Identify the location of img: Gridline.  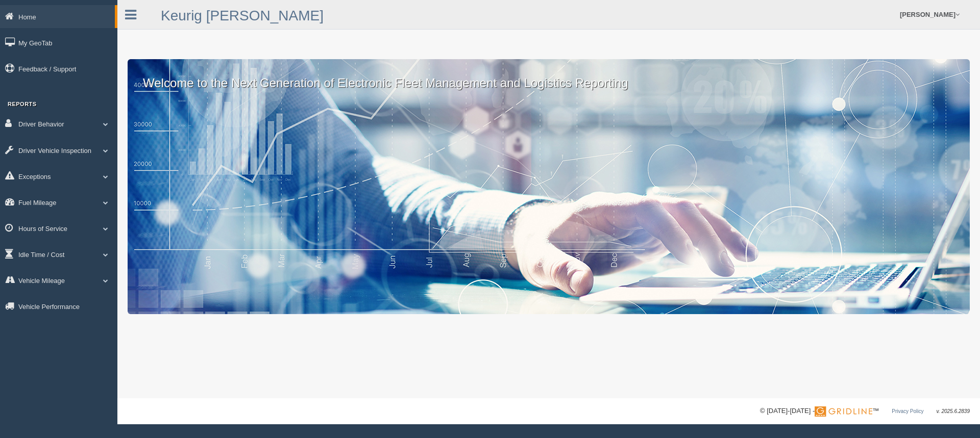
(843, 412).